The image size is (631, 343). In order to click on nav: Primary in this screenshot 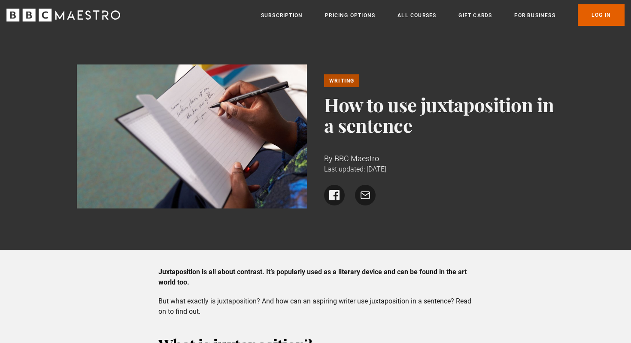, I will do `click(443, 15)`.